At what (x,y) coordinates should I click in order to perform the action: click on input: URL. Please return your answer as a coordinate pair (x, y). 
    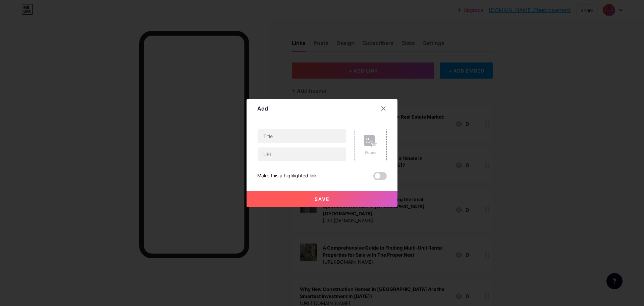
    Looking at the image, I should click on (302, 154).